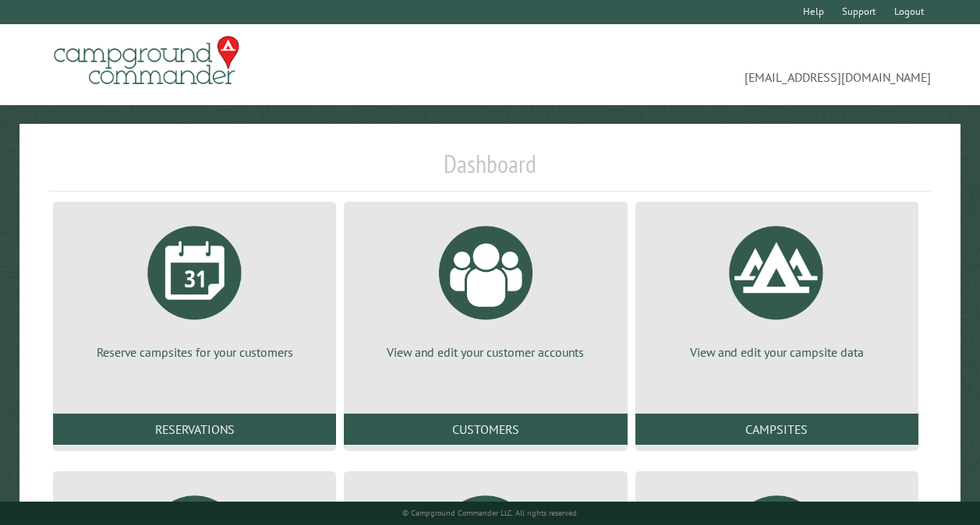 The height and width of the screenshot is (525, 980). I want to click on a: Reservations, so click(194, 429).